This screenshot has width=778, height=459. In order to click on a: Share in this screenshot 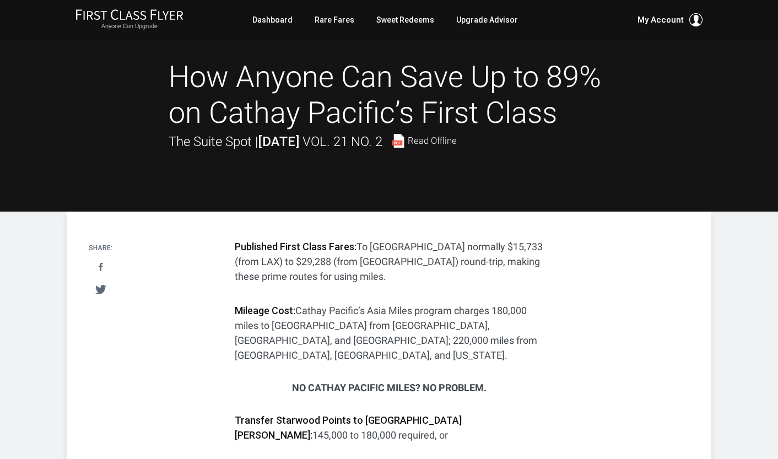, I will do `click(100, 267)`.